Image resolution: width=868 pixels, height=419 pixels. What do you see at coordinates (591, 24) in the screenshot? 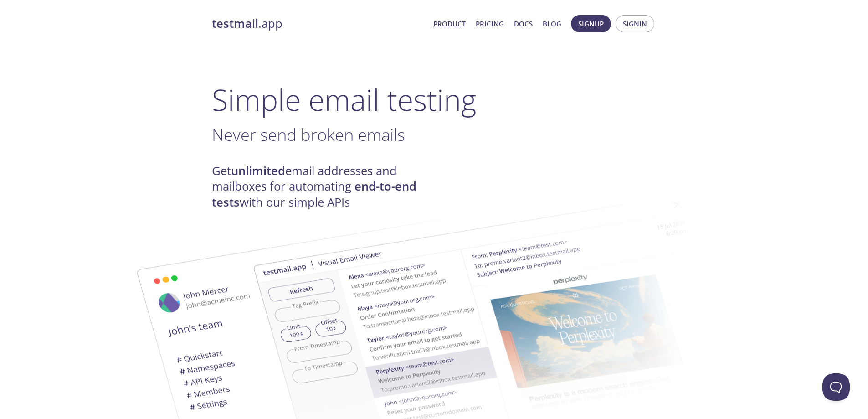
I see `button: Signup` at bounding box center [591, 24].